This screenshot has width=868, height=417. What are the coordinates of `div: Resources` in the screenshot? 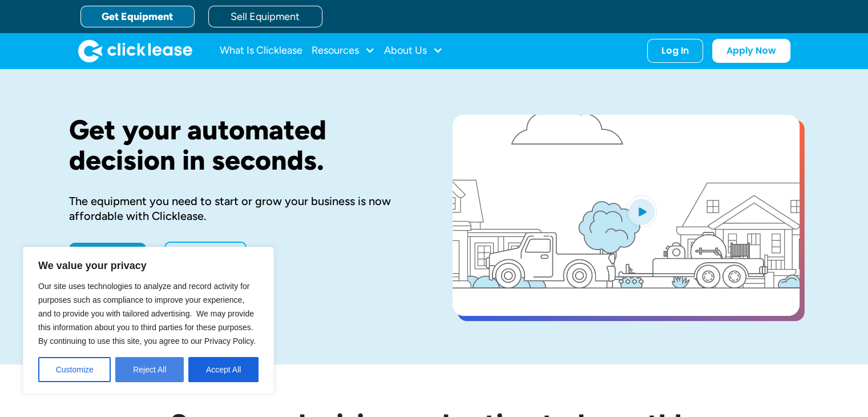 It's located at (343, 51).